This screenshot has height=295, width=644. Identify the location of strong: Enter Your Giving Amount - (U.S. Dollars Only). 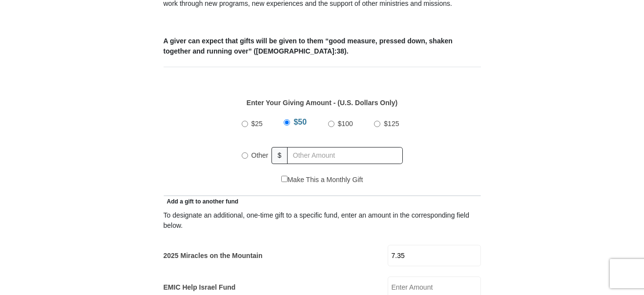
(322, 103).